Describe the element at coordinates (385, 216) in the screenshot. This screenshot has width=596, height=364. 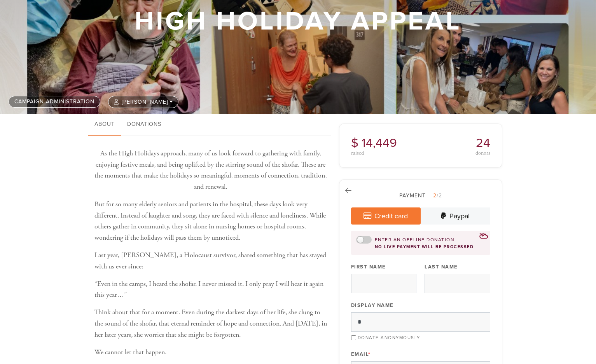
I see `a: Credit card` at that location.